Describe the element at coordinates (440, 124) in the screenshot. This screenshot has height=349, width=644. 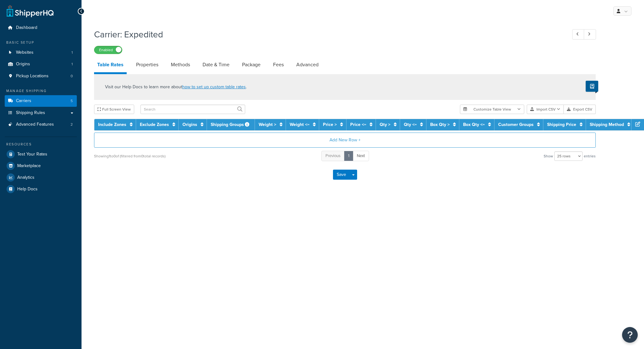
I see `a: Box Qty >` at that location.